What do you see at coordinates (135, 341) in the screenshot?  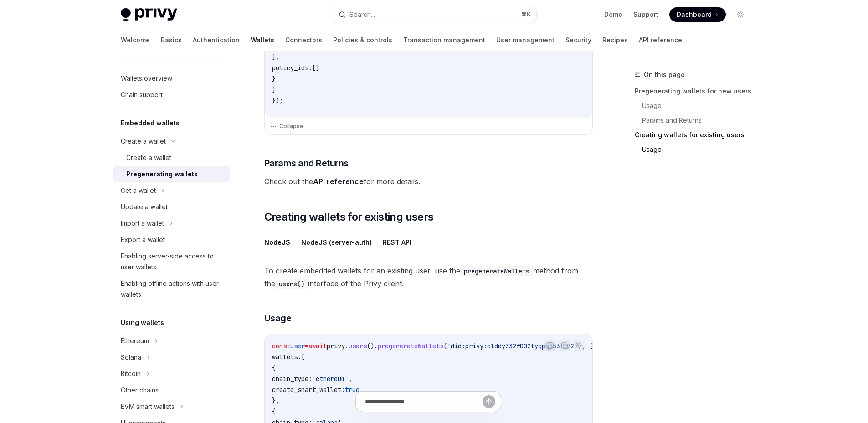 I see `div: Ethereum` at bounding box center [135, 341].